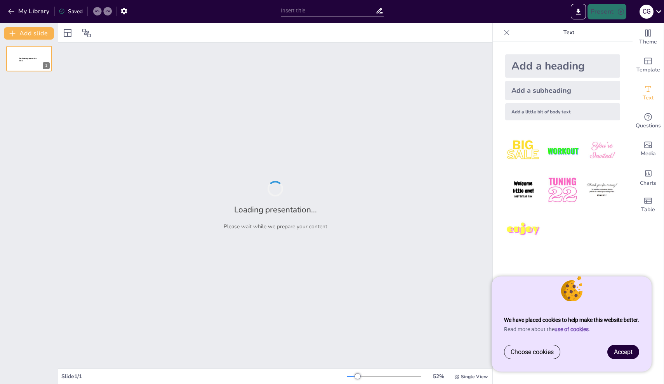 This screenshot has width=664, height=384. Describe the element at coordinates (87, 33) in the screenshot. I see `span: Position` at that location.